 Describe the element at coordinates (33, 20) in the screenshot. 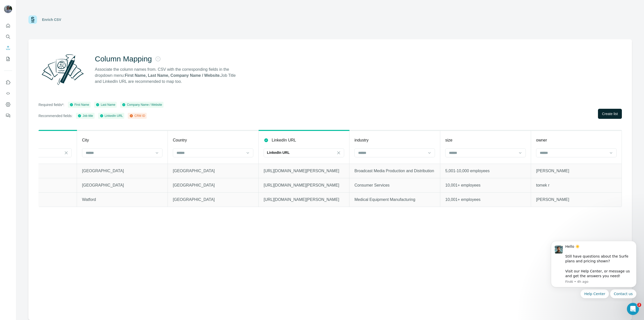

I see `img: Surfe Logo` at that location.